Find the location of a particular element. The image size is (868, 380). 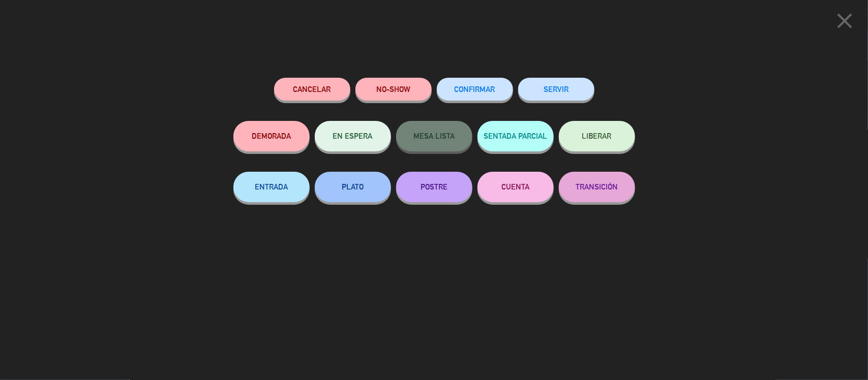

button: SERVIR is located at coordinates (556, 89).